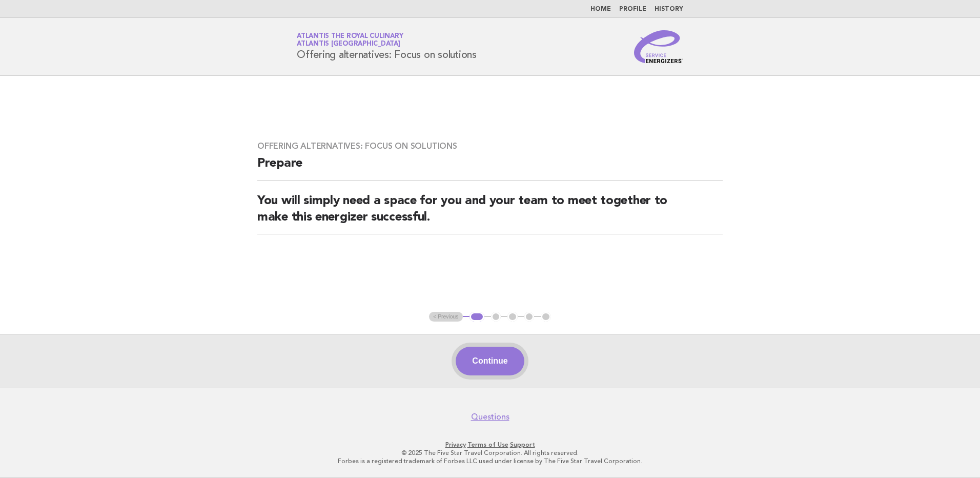 The image size is (980, 478). Describe the element at coordinates (490, 146) in the screenshot. I see `h3: Offering alternatives: Focus on solutions` at that location.